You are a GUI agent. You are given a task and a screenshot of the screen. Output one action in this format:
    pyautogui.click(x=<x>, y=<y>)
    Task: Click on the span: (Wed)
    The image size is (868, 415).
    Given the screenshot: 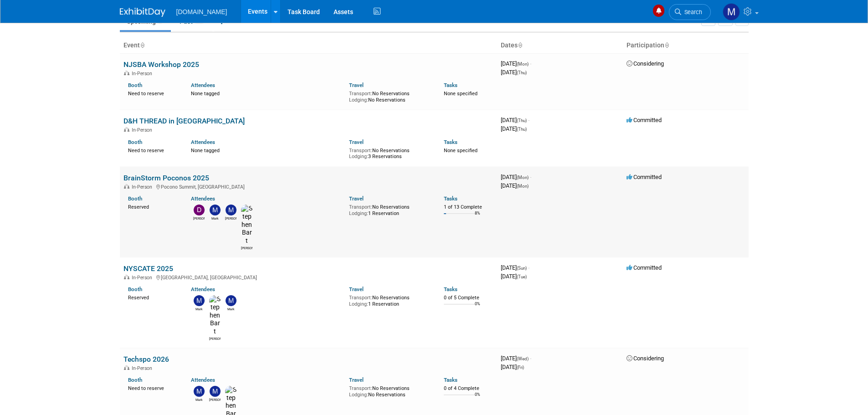 What is the action you would take?
    pyautogui.click(x=523, y=358)
    